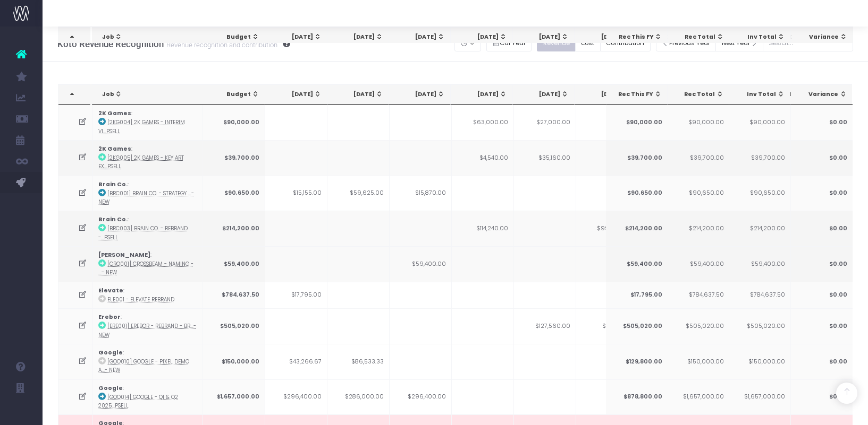 The image size is (868, 425). Describe the element at coordinates (636, 397) in the screenshot. I see `td: $878,800.00` at that location.